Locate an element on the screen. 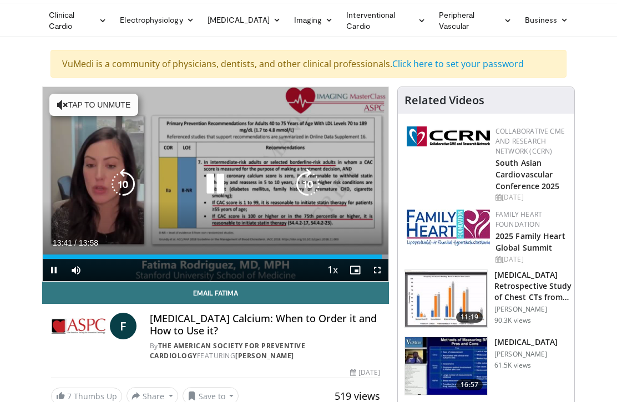  h4: Related Videos is located at coordinates (444, 100).